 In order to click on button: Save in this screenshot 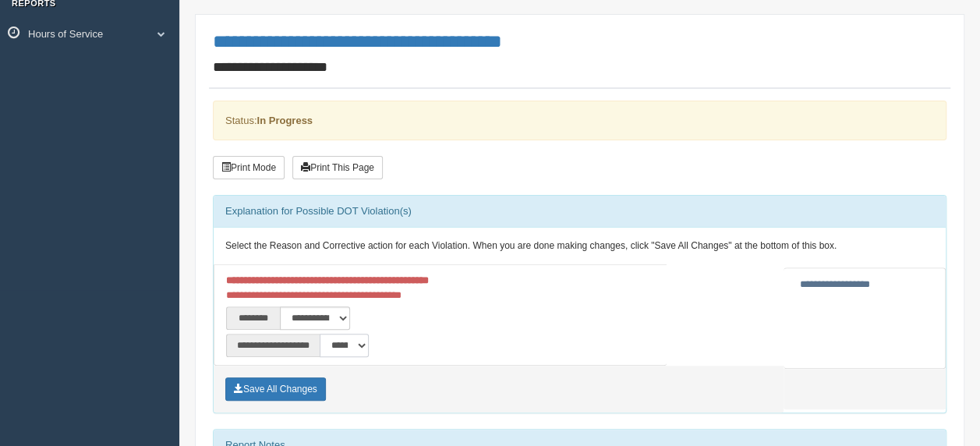, I will do `click(275, 389)`.